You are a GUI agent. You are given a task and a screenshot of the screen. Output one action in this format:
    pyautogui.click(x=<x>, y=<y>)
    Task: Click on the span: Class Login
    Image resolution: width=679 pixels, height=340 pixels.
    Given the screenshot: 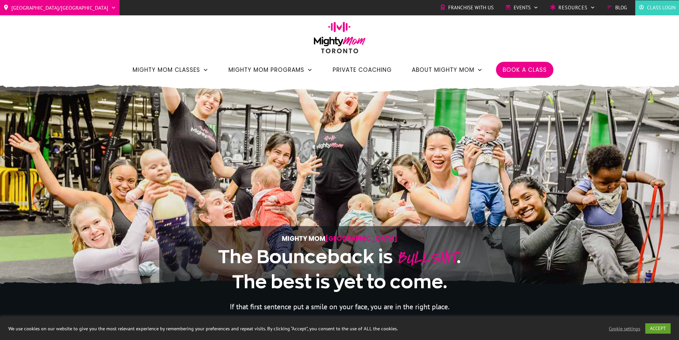 What is the action you would take?
    pyautogui.click(x=661, y=8)
    